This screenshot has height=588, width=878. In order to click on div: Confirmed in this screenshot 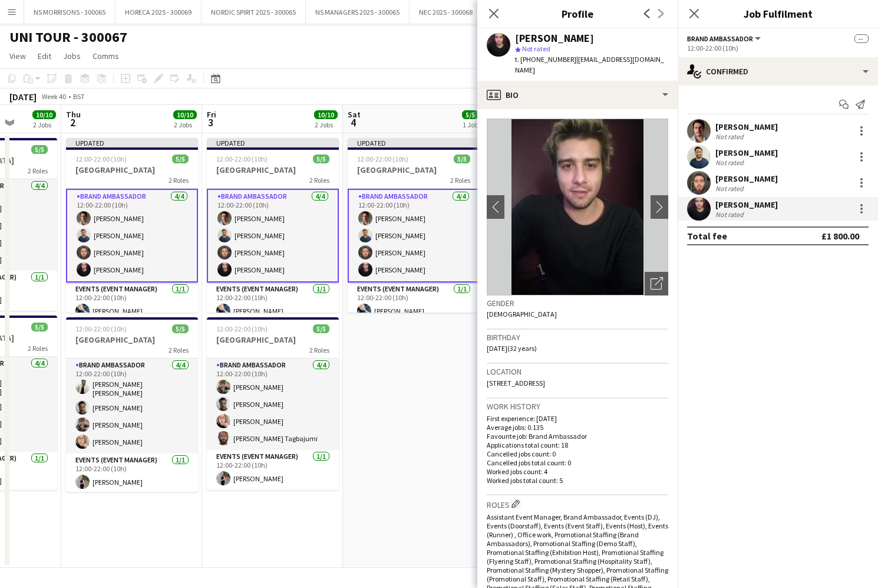, I will do `click(778, 71)`.